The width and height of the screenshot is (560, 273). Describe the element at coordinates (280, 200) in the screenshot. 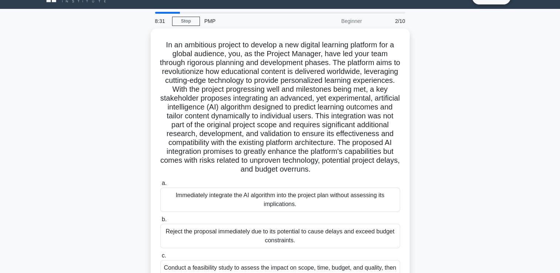

I see `div: Immediately integrate the AI algorithm into the project plan without assessing its implications.` at that location.